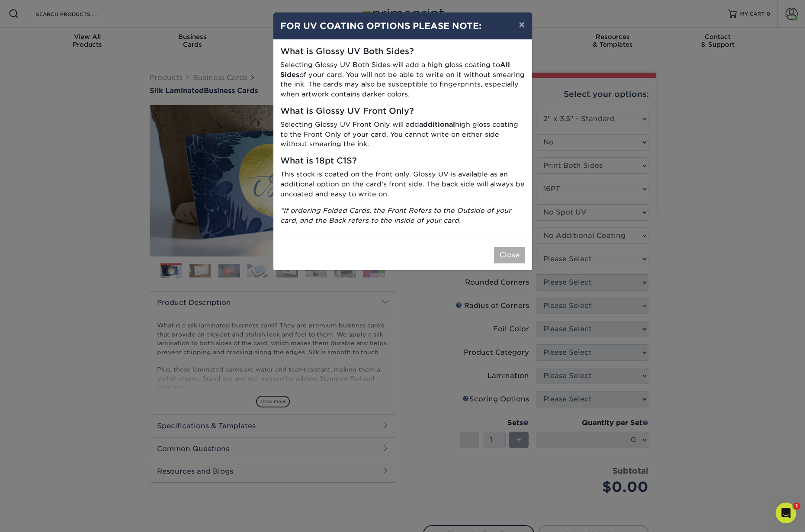 The height and width of the screenshot is (532, 805). Describe the element at coordinates (402, 134) in the screenshot. I see `p: Selecting Glossy UV Front Only will add high gloss coating to the Front Only of your card. You ca...` at that location.